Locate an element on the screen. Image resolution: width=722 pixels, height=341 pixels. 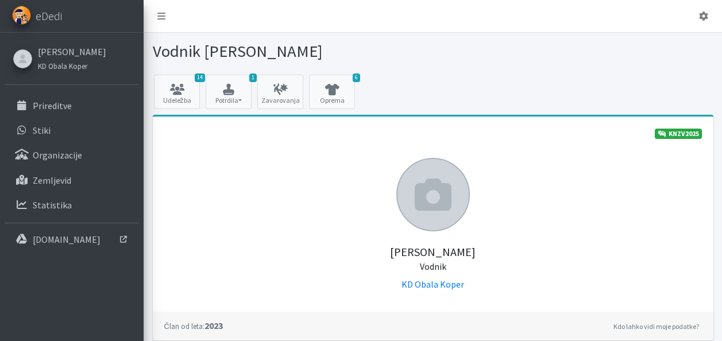
a: KNZV2025 is located at coordinates (679, 134).